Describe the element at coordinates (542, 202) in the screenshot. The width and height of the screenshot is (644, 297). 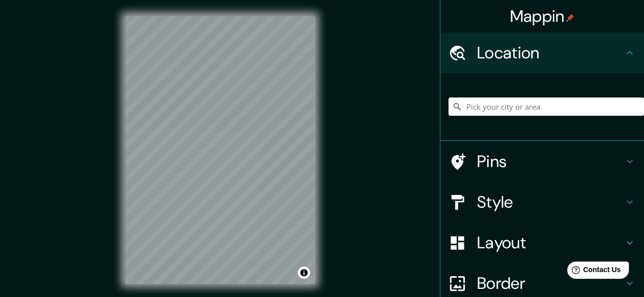
I see `div: Style` at that location.